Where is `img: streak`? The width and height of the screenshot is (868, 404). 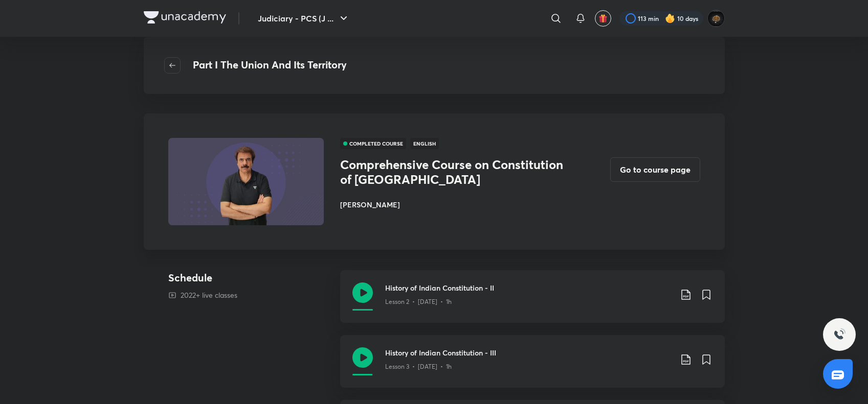
img: streak is located at coordinates (670, 18).